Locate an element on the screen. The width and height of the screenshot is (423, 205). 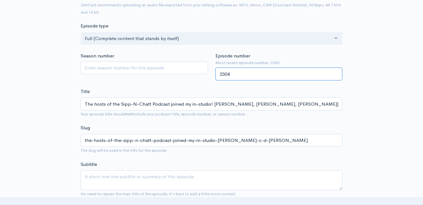
small: The slug will be used in the URL for the episode. is located at coordinates (124, 150).